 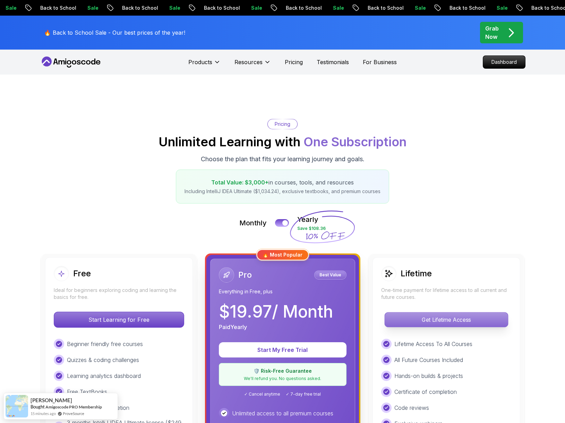 What do you see at coordinates (283, 379) in the screenshot?
I see `p: We'll refund you. No questions asked.` at bounding box center [283, 379].